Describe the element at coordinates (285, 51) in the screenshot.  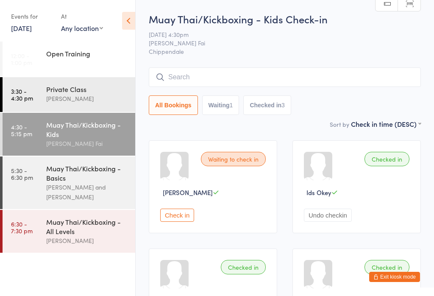
I see `span: Chippendale` at that location.